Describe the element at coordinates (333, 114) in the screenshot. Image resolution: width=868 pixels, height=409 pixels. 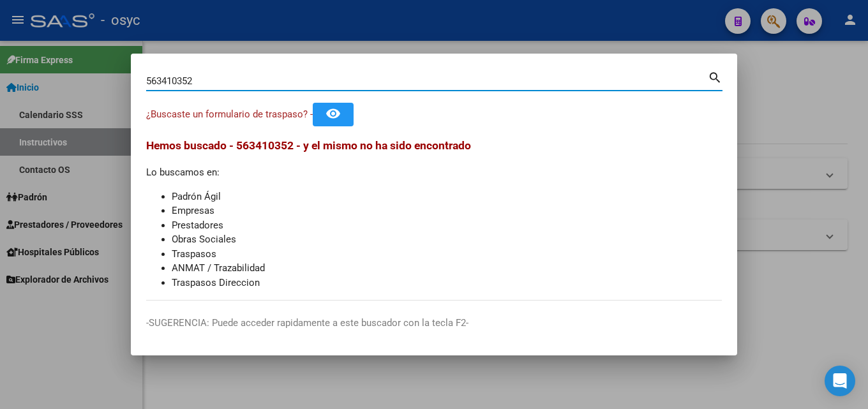
I see `mat-icon: remove_red_eye` at that location.